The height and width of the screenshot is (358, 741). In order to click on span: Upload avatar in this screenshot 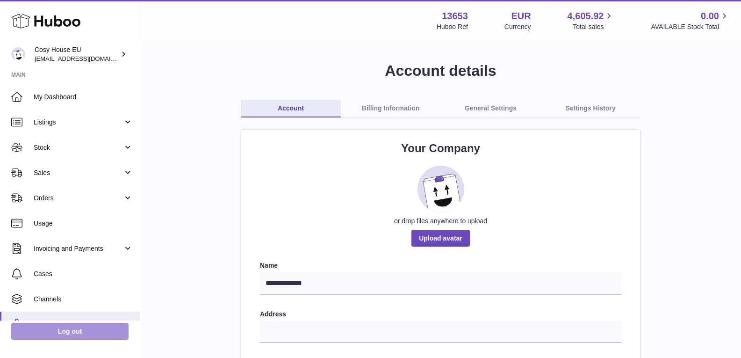, I will do `click(440, 238)`.